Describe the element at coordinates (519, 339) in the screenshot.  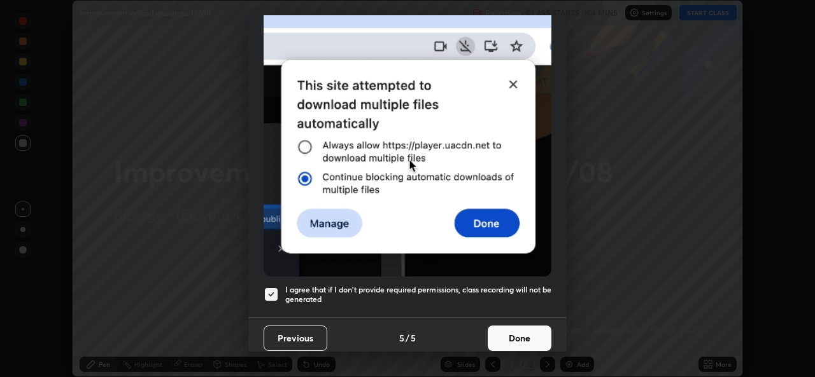
I see `button: Done` at that location.